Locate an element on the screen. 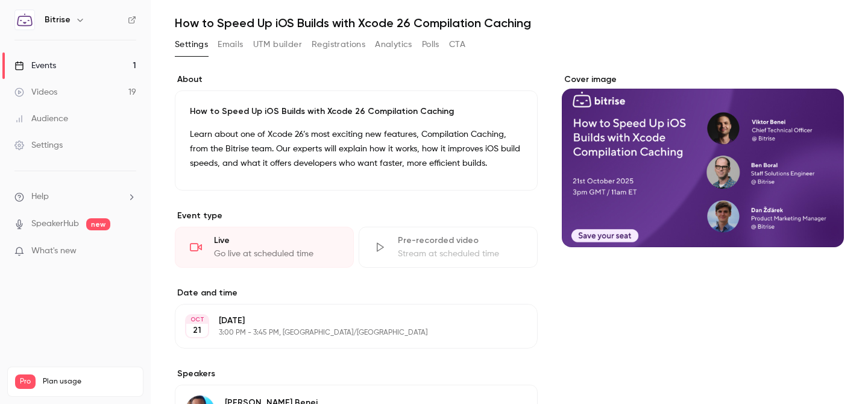  p: 21 is located at coordinates (197, 331).